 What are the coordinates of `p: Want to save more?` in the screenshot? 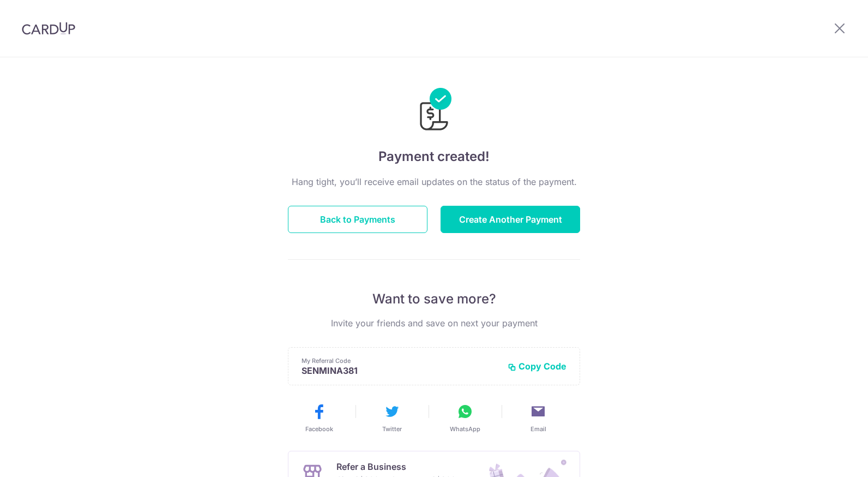 It's located at (434, 299).